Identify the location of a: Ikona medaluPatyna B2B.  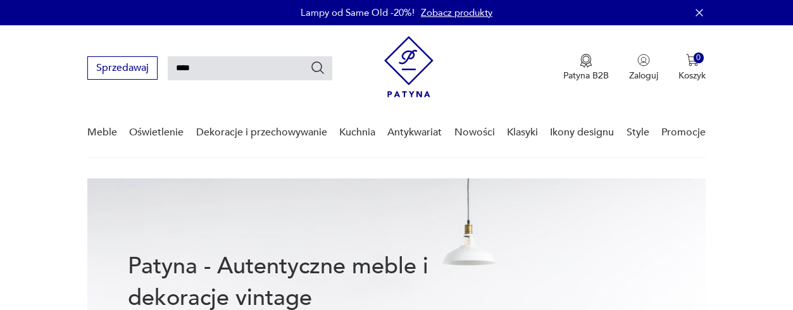
(586, 68).